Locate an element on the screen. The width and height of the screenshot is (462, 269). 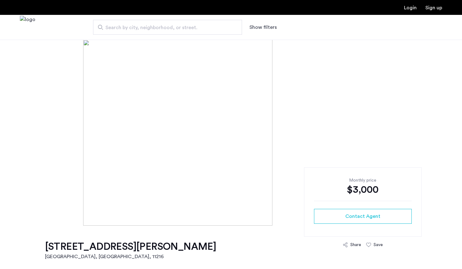
span: Contact Agent is located at coordinates (363, 217).